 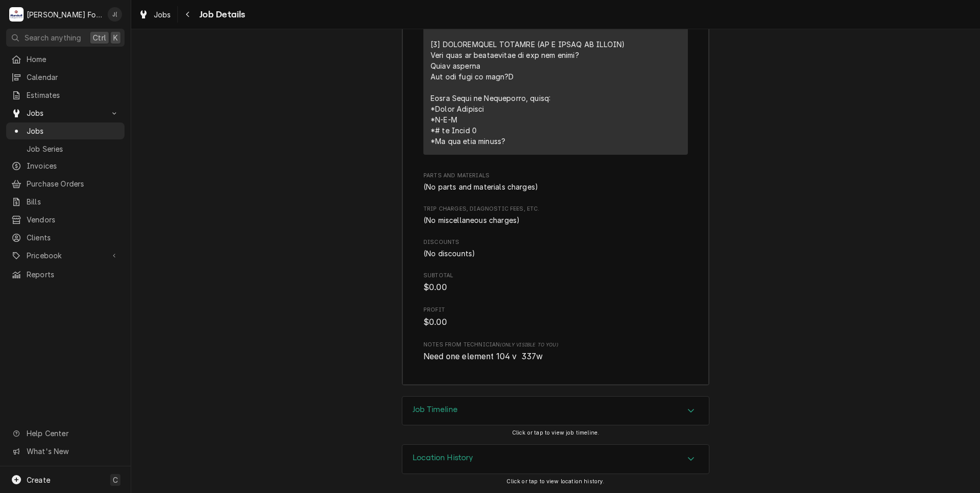 What do you see at coordinates (72, 451) in the screenshot?
I see `span: What's New` at bounding box center [72, 451].